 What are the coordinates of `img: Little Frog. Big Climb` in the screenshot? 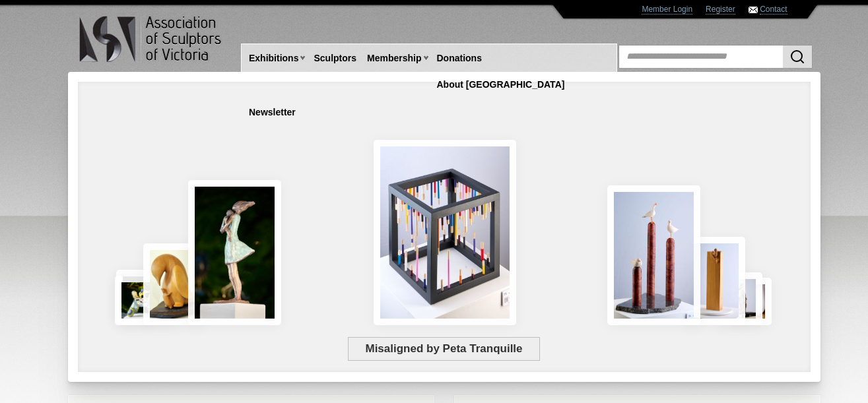 It's located at (715, 281).